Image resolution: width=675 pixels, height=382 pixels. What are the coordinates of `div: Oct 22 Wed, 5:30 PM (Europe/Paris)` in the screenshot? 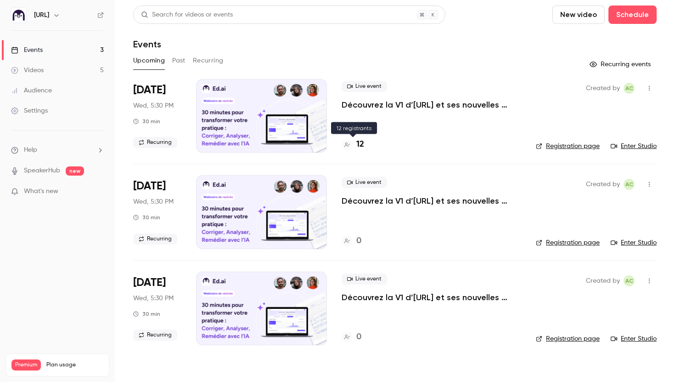 It's located at (157, 308).